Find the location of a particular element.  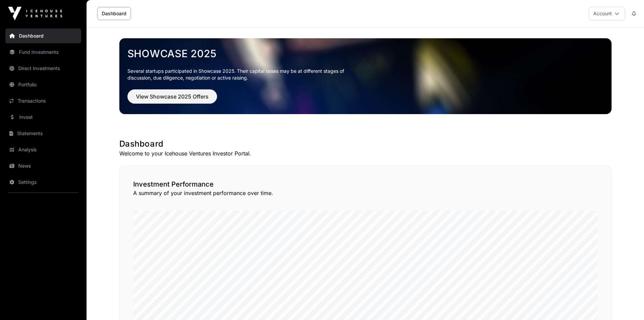

img: Showcase 2025 is located at coordinates (366, 76).